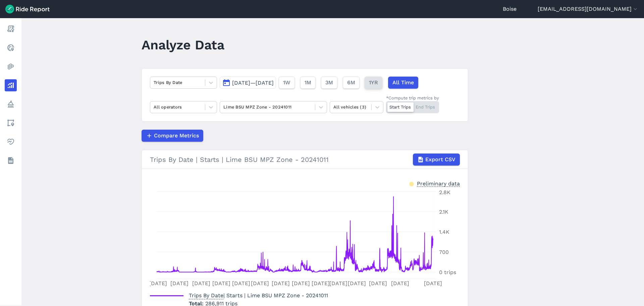  I want to click on tspan: 2.8K, so click(445, 192).